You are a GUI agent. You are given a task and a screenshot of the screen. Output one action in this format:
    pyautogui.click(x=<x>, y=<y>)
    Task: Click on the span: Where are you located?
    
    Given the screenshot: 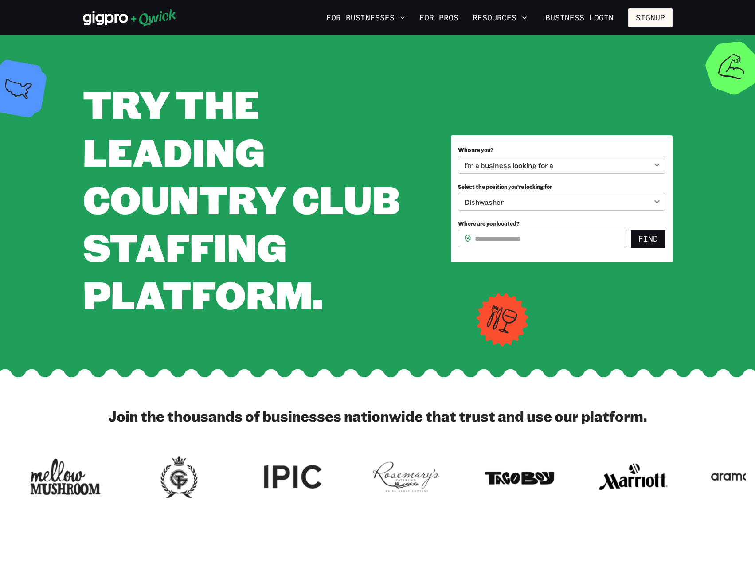 What is the action you would take?
    pyautogui.click(x=489, y=224)
    